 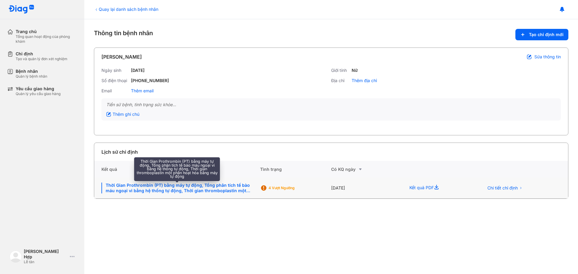 What do you see at coordinates (505, 188) in the screenshot?
I see `button: Chi tiết chỉ định` at bounding box center [505, 188].